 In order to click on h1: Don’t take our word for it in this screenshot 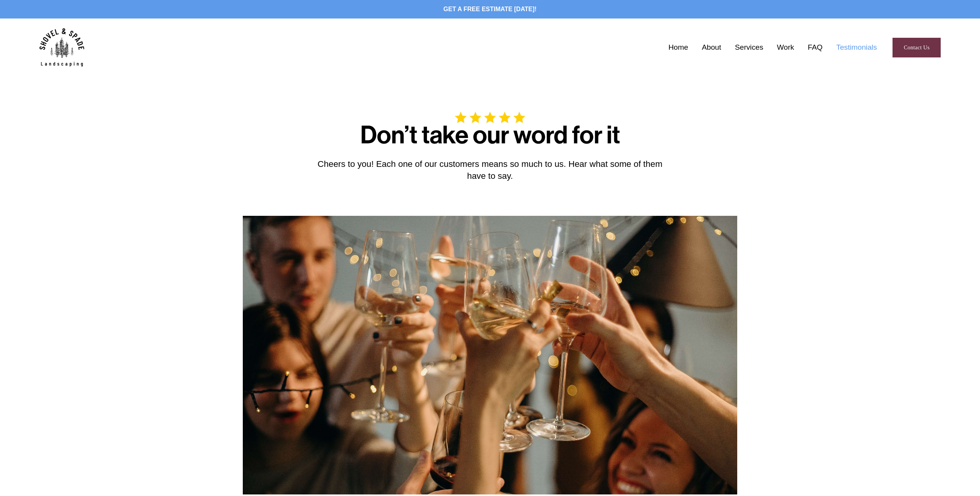, I will do `click(490, 135)`.